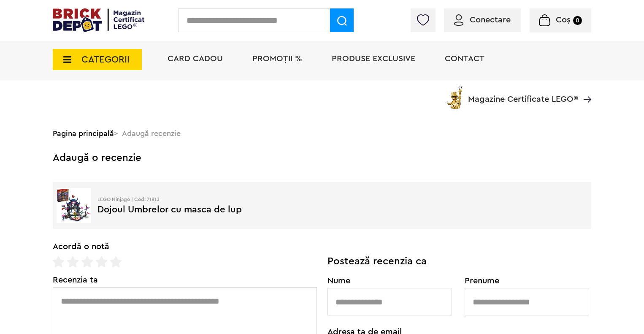  What do you see at coordinates (563, 20) in the screenshot?
I see `span: Coș` at bounding box center [563, 20].